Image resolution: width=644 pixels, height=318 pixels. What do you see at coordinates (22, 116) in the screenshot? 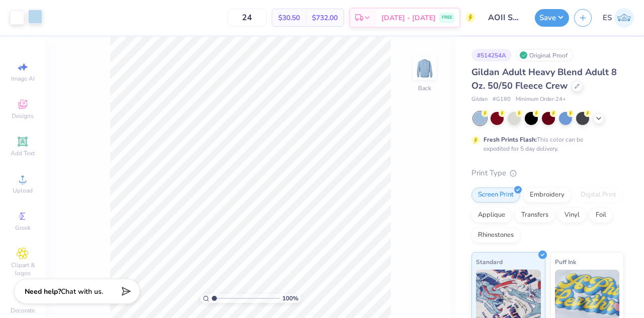
I see `span: Designs` at bounding box center [22, 116].